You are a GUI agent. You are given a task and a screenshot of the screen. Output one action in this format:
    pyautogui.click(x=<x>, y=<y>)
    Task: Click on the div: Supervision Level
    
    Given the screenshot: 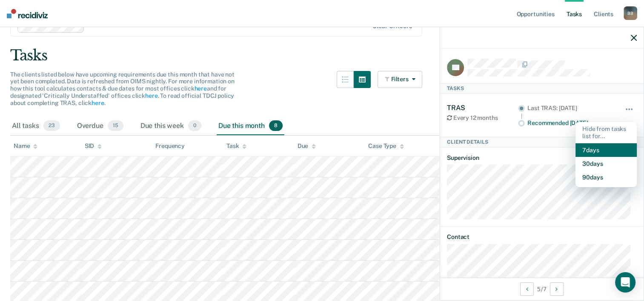 What is the action you would take?
    pyautogui.click(x=467, y=146)
    